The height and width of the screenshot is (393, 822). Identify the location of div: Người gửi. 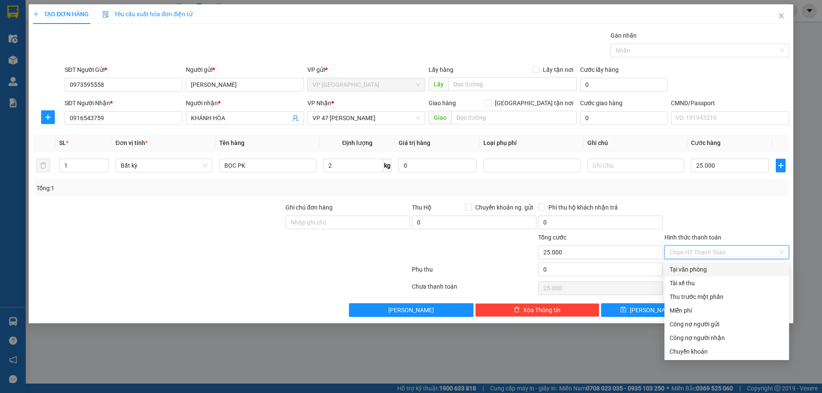
(244, 70).